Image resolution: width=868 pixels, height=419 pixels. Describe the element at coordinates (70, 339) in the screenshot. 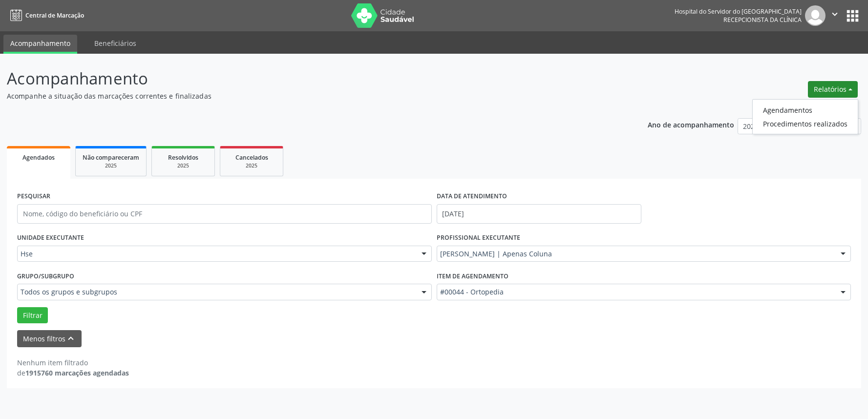

I see `i: keyboard_arrow_up` at that location.